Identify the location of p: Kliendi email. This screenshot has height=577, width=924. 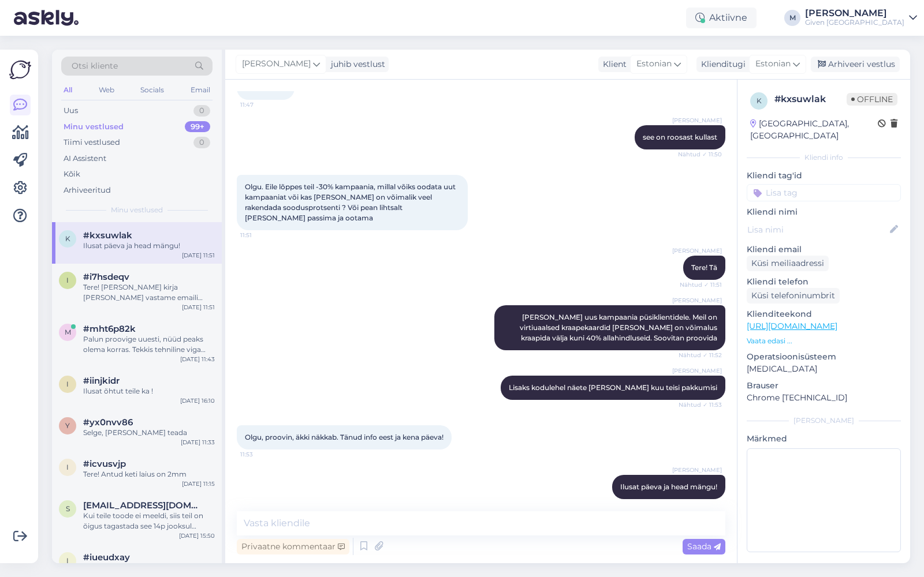
(824, 249).